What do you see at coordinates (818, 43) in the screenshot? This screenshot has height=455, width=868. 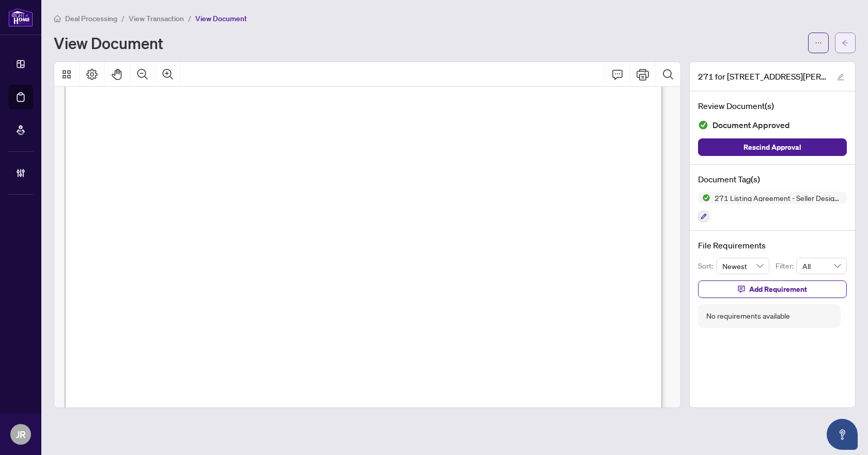 I see `span: ellipsis` at bounding box center [818, 43].